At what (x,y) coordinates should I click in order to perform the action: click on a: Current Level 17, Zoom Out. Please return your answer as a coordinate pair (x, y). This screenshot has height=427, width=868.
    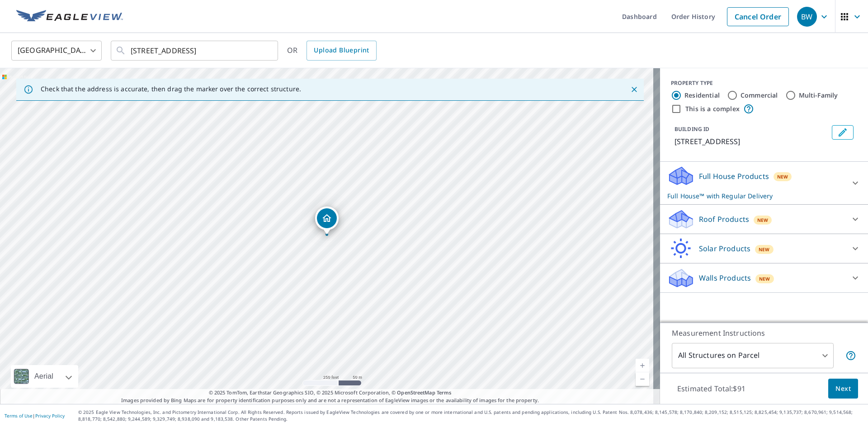
    Looking at the image, I should click on (642, 379).